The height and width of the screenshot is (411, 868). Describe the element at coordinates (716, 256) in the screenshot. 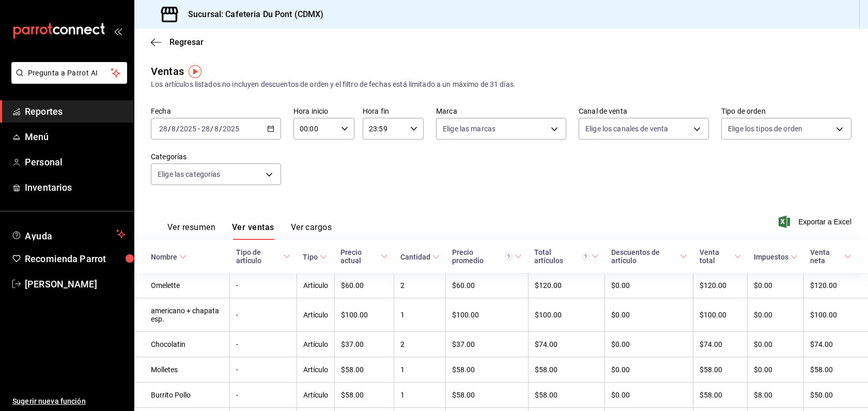

I see `div: Venta total` at that location.